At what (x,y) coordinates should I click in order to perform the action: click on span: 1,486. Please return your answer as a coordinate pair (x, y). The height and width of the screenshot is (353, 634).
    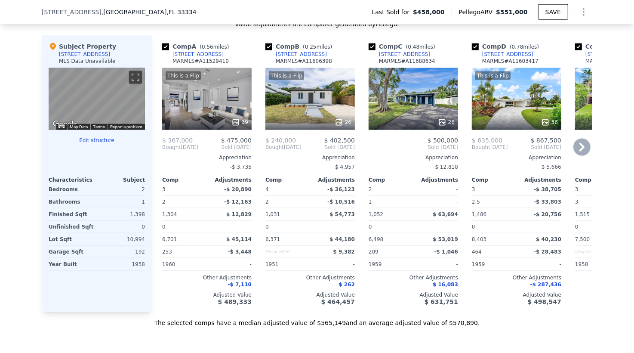
    Looking at the image, I should click on (479, 214).